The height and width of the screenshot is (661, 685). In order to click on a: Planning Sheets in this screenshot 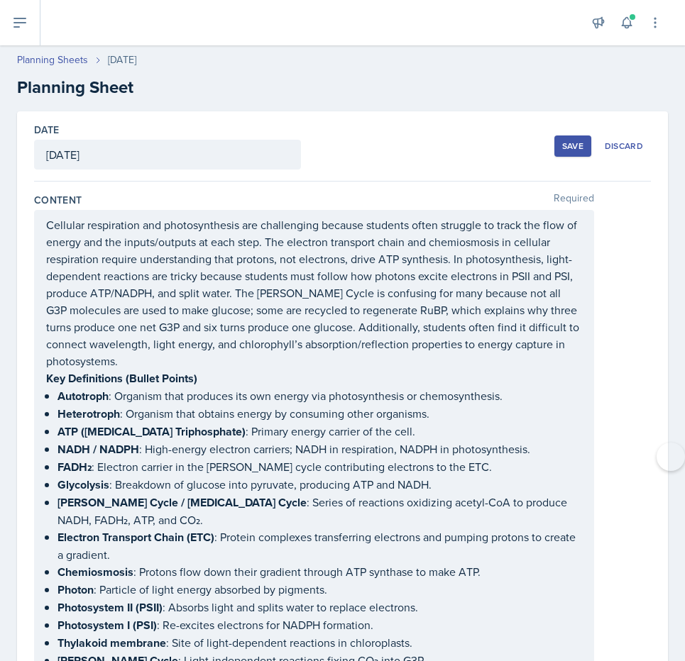, I will do `click(53, 60)`.